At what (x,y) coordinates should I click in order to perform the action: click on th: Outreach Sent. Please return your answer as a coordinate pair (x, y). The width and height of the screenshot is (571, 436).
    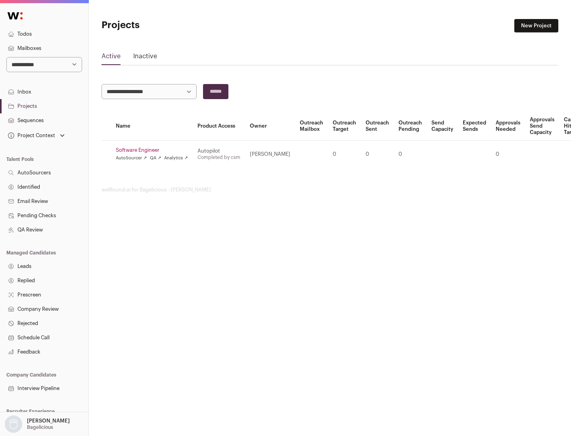
    Looking at the image, I should click on (377, 126).